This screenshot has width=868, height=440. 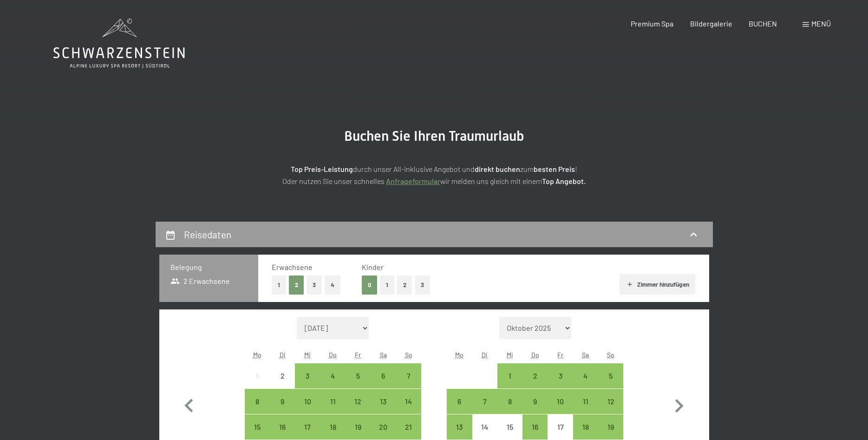 I want to click on div: 5, so click(x=610, y=384).